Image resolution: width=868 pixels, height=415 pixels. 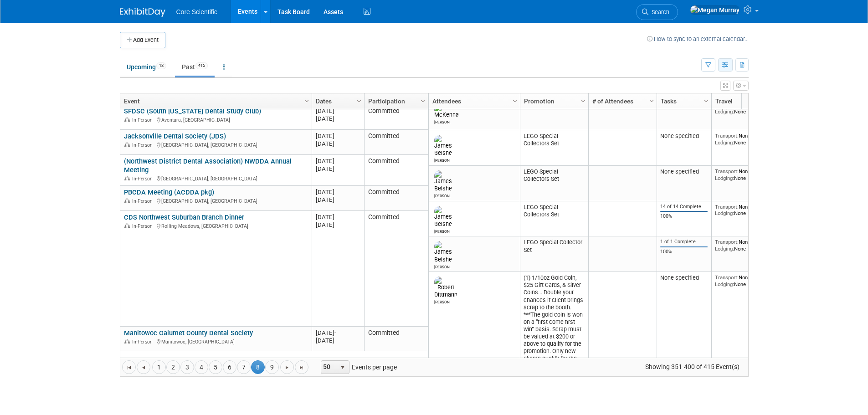 I want to click on div: Mike McKenna, so click(x=442, y=121).